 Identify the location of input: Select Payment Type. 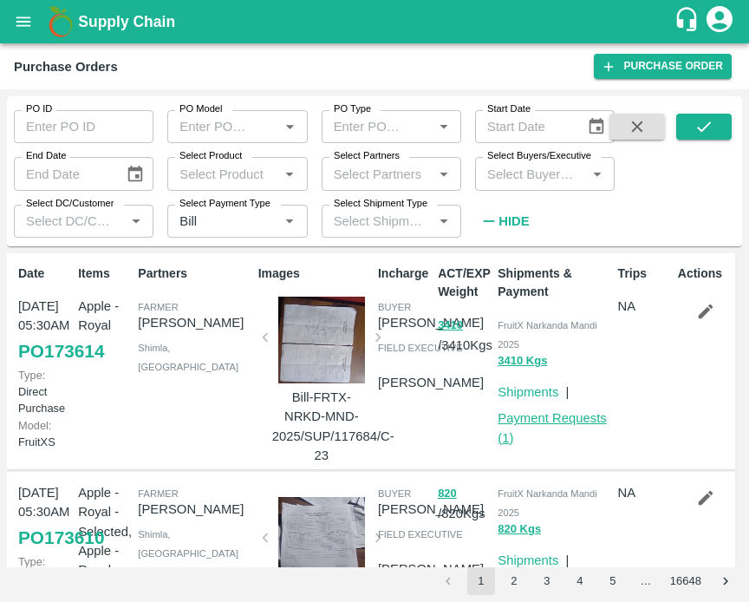
(212, 221).